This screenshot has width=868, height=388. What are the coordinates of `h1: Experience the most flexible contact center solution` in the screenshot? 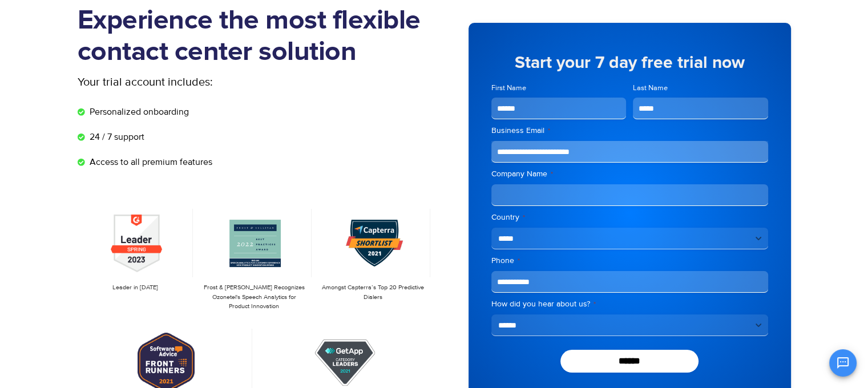 It's located at (255, 37).